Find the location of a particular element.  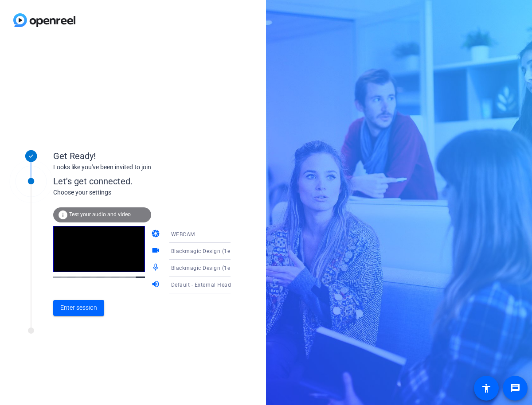

span: WEBCAM is located at coordinates (183, 234).